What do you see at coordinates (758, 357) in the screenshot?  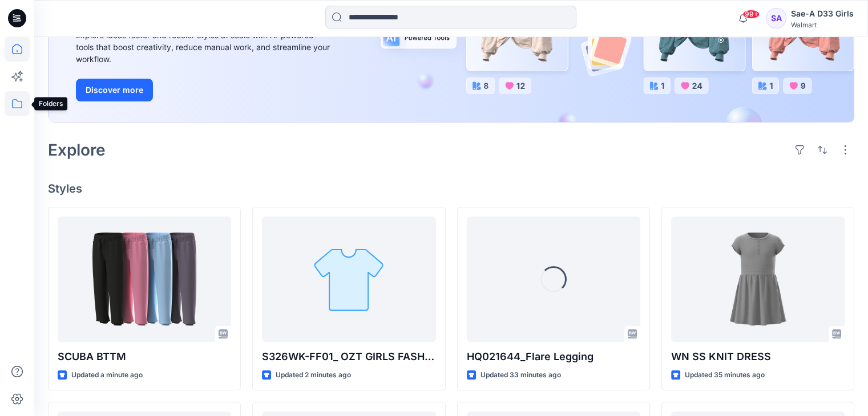 I see `p: WN SS KNIT DRESS` at bounding box center [758, 357].